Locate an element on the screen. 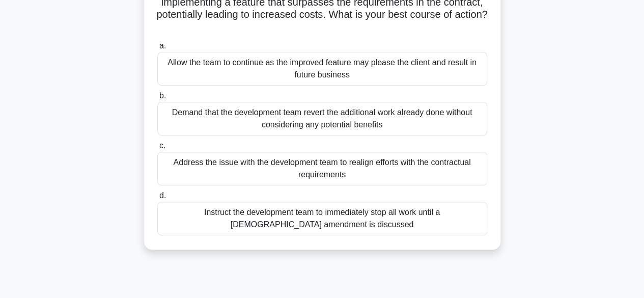 This screenshot has width=644, height=298. span: c. is located at coordinates (163, 145).